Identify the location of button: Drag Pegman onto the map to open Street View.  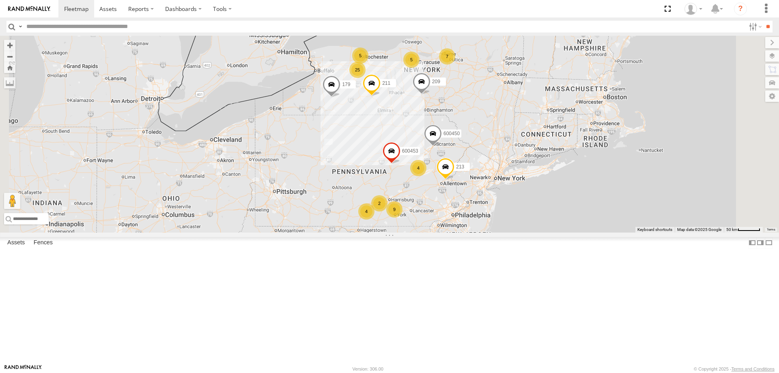
(12, 201).